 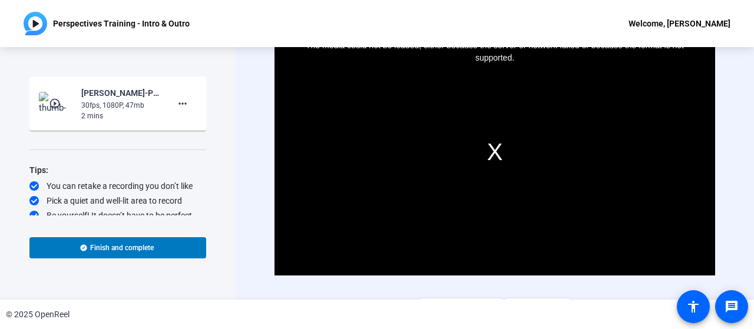 I want to click on mat-icon: play_circle_outline, so click(x=56, y=104).